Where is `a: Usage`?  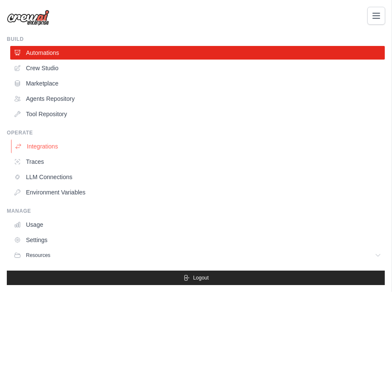 a: Usage is located at coordinates (197, 225).